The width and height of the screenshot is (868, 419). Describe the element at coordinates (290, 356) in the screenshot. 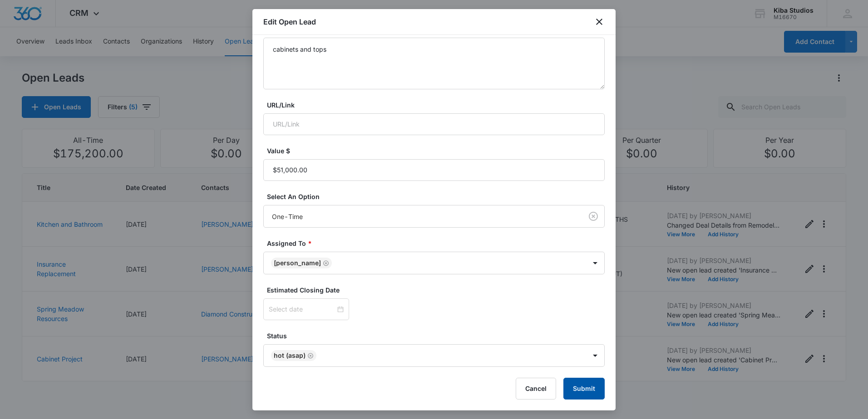

I see `div: Hot (ASAP)` at that location.